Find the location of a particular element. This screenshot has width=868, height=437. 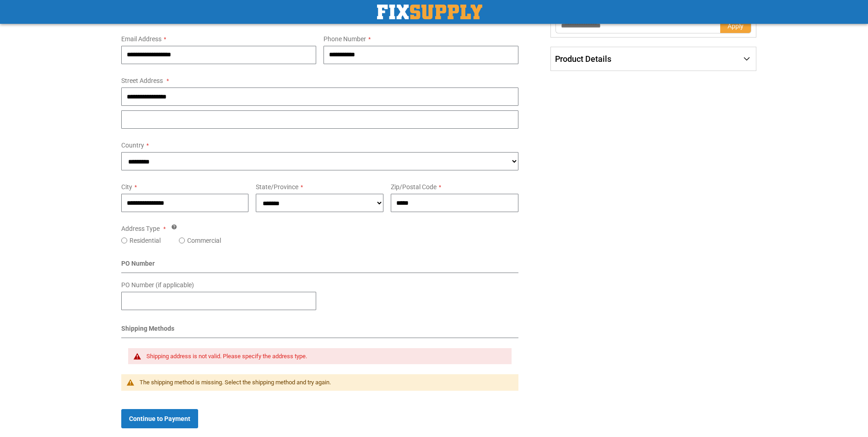

span: Continue to Payment is located at coordinates (159, 419).